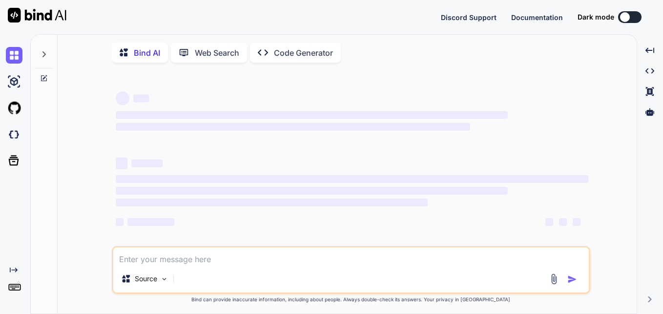  Describe the element at coordinates (14, 55) in the screenshot. I see `img: chat` at that location.